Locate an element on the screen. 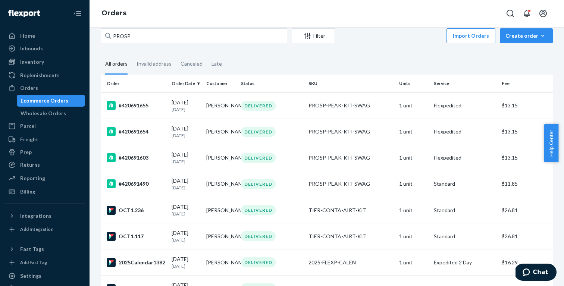 This screenshot has height=286, width=564. div: Late is located at coordinates (217, 64).